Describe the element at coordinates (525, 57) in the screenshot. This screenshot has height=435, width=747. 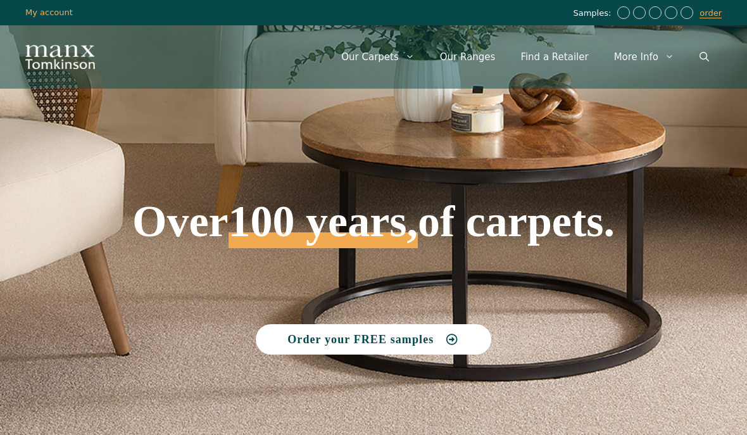
I see `nav: Primary` at that location.